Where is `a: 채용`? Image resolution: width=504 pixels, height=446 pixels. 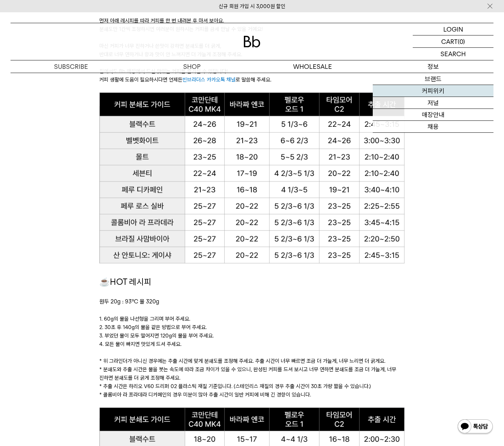
a: 채용 is located at coordinates (434, 126).